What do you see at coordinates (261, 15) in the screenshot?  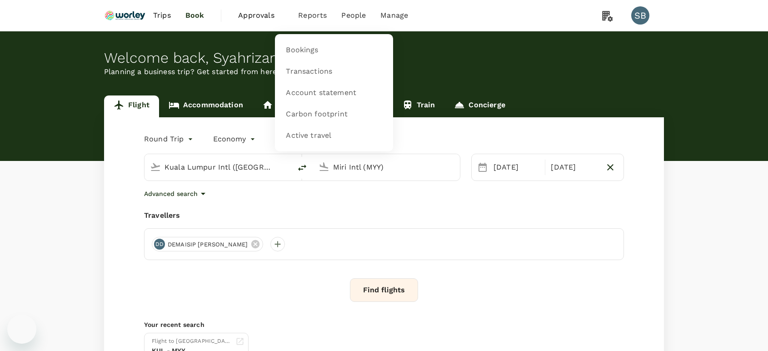 I see `span: Approvals` at bounding box center [261, 15].